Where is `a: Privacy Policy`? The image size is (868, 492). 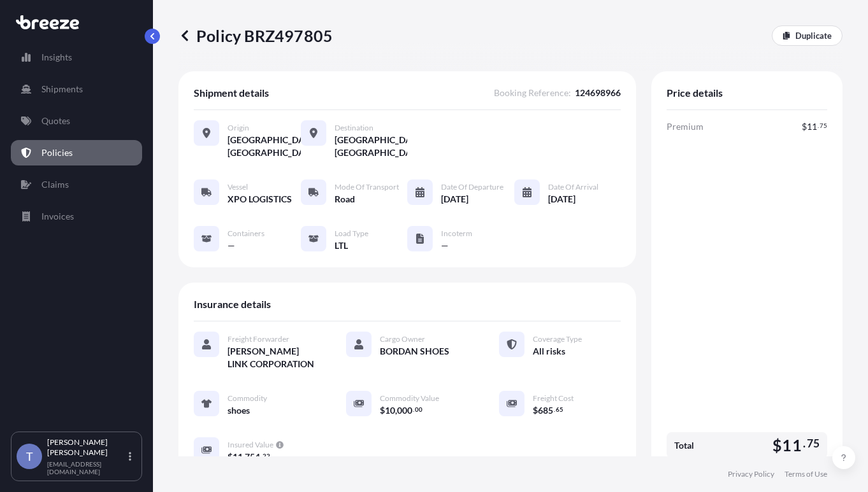 a: Privacy Policy is located at coordinates (751, 475).